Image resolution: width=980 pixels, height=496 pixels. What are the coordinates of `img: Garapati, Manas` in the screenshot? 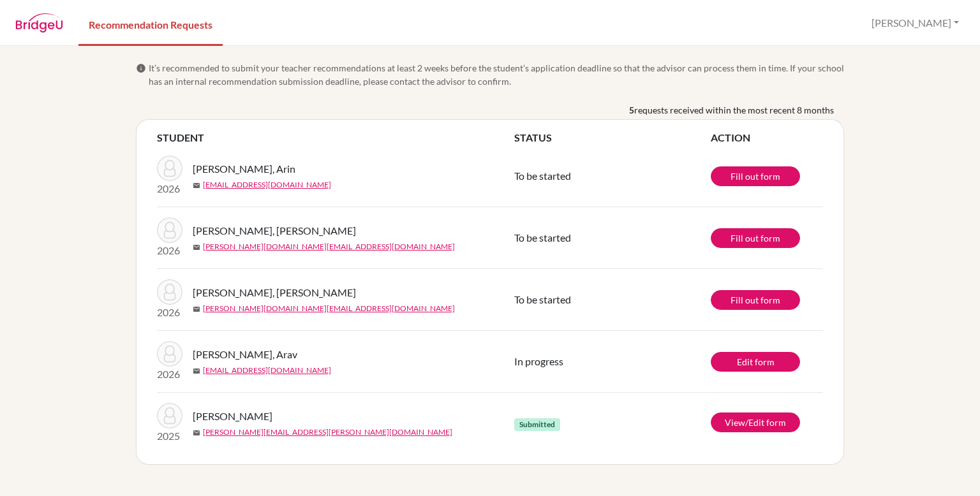 It's located at (169, 416).